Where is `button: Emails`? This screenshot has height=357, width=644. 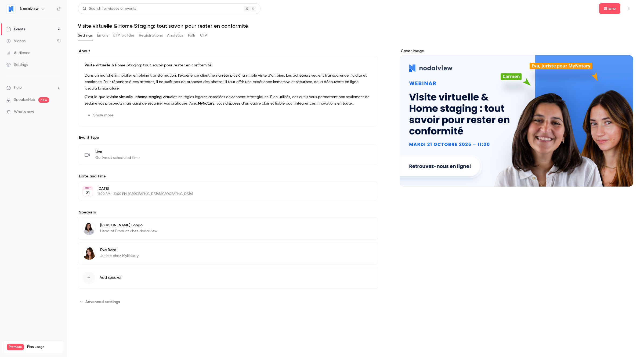
button: Emails is located at coordinates (102, 36).